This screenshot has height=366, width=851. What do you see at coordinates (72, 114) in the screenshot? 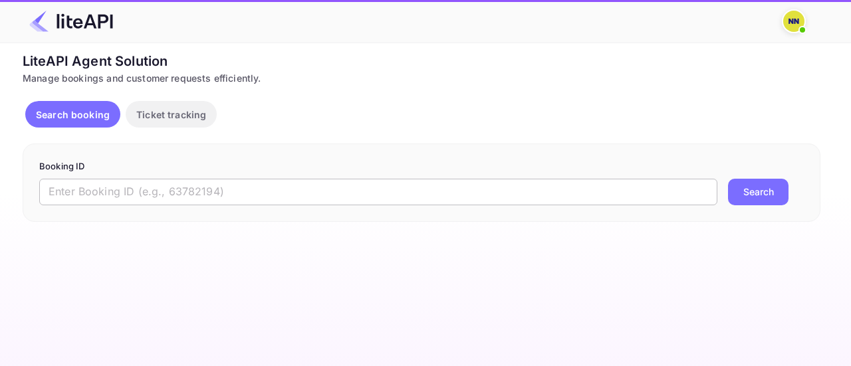
I see `p: Search booking` at bounding box center [72, 114].